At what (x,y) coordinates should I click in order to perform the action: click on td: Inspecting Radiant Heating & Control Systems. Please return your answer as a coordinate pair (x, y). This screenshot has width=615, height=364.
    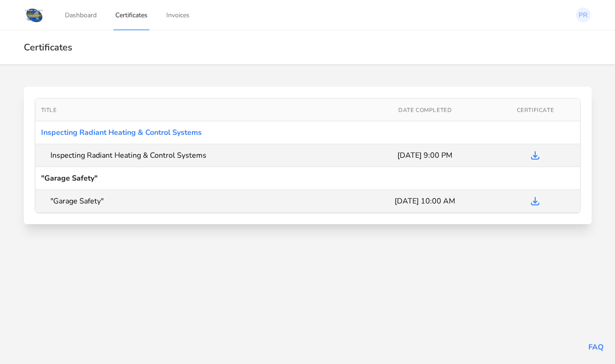
    Looking at the image, I should click on (197, 156).